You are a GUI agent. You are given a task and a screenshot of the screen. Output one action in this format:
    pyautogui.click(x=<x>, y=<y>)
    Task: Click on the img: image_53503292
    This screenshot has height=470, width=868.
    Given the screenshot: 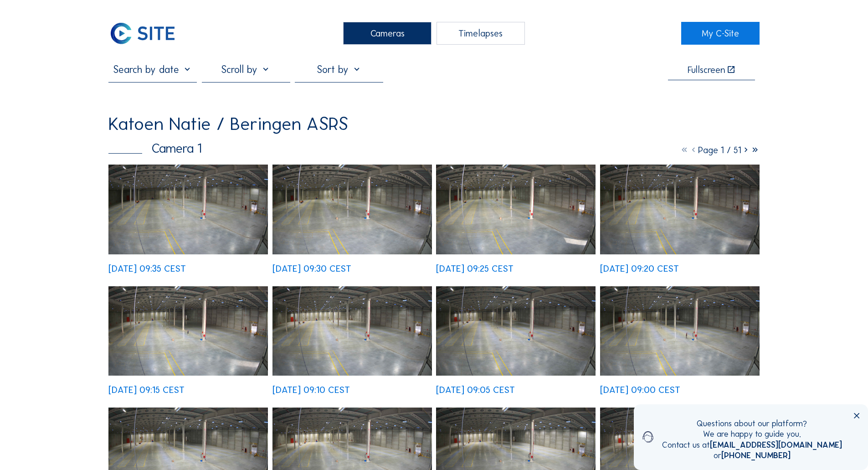 What is the action you would take?
    pyautogui.click(x=188, y=209)
    